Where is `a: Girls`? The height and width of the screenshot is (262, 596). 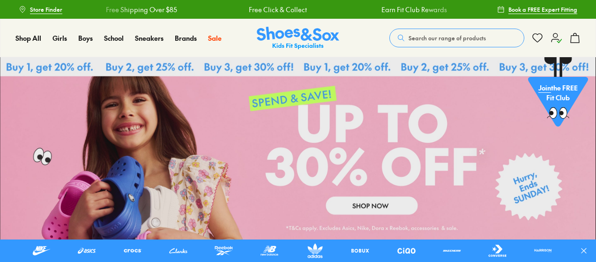 a: Girls is located at coordinates (59, 38).